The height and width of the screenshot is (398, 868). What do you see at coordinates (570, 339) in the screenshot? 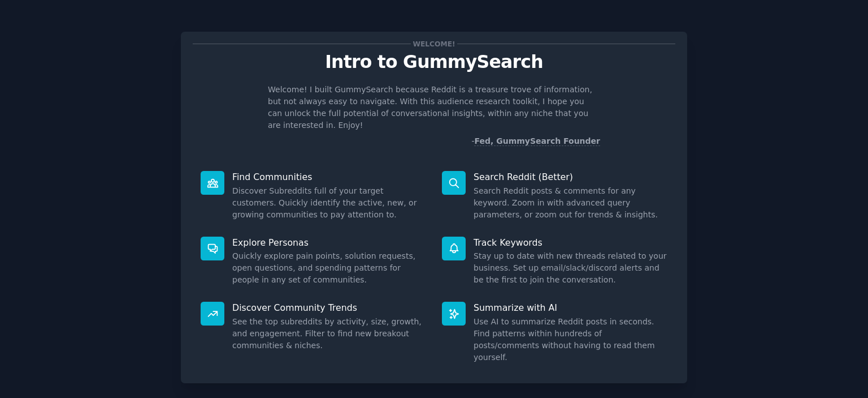
I see `dd: Use AI to summarize Reddit posts in seconds. Find patterns within hundreds of posts/comments with...` at bounding box center [570, 339].